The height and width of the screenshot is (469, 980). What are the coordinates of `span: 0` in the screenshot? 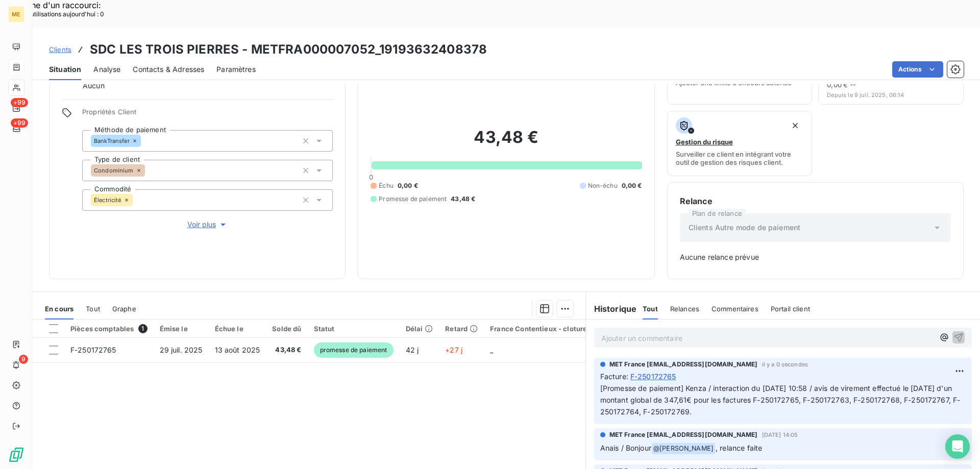 It's located at (371, 177).